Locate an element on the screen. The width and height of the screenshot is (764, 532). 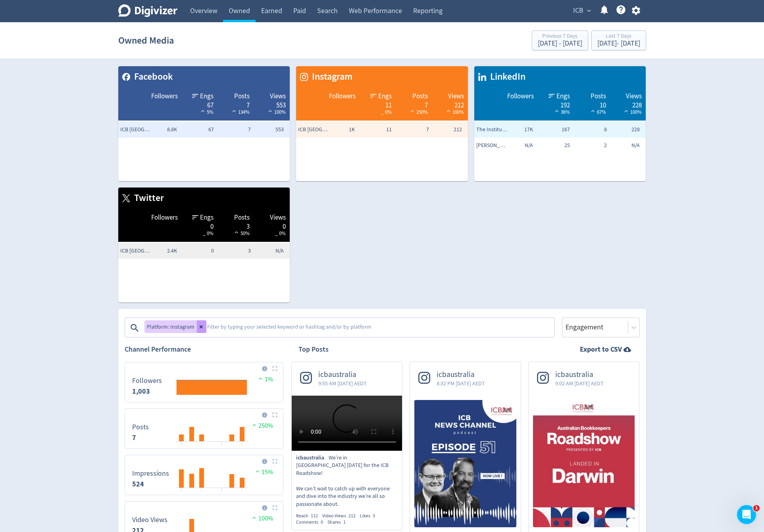
h1: Owned Media is located at coordinates (146, 41).